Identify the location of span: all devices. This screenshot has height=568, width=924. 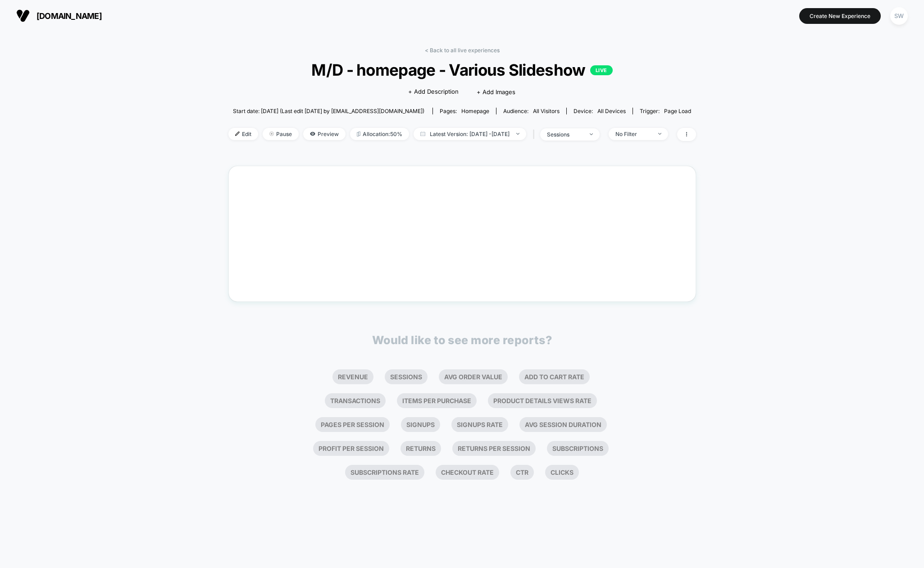
(612, 111).